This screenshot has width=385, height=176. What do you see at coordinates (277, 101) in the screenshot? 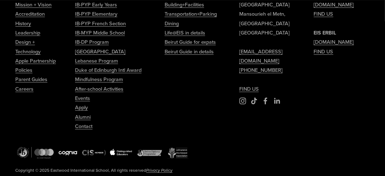
I see `a: LinkedIn` at bounding box center [277, 101].